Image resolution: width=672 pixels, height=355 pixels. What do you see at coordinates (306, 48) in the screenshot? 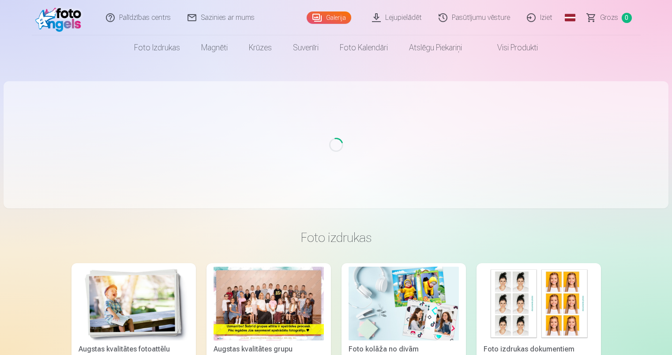
I see `a: Suvenīri` at bounding box center [306, 48].